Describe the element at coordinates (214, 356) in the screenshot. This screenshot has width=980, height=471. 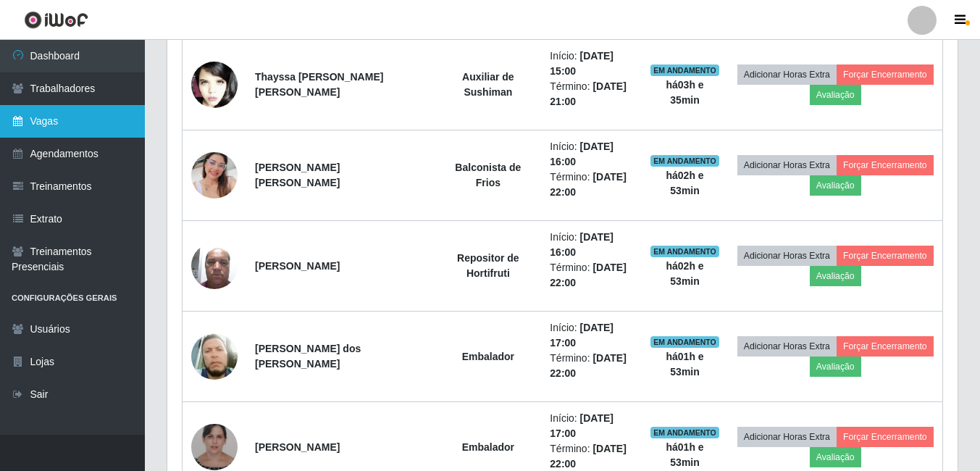
I see `img: 1673493072415.jpeg` at that location.